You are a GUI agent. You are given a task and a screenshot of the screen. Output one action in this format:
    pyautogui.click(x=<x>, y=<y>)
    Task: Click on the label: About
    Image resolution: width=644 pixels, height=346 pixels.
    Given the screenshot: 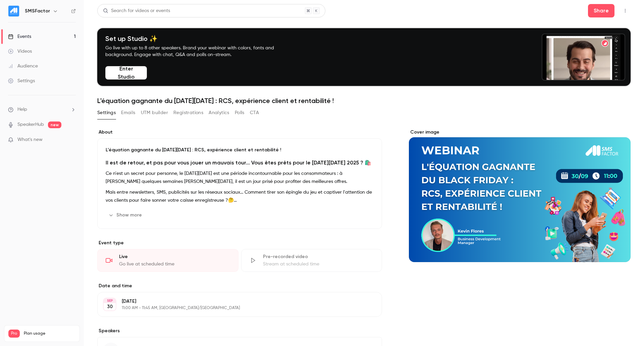 What is the action you would take?
    pyautogui.click(x=240, y=133)
    